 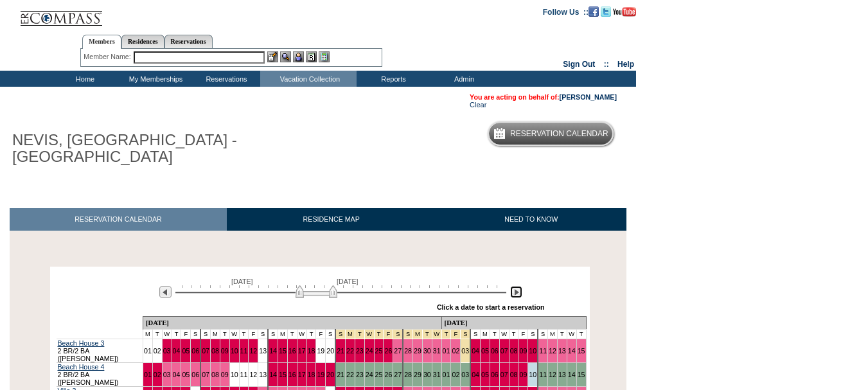 I want to click on a: RESIDENCE MAP, so click(x=332, y=219).